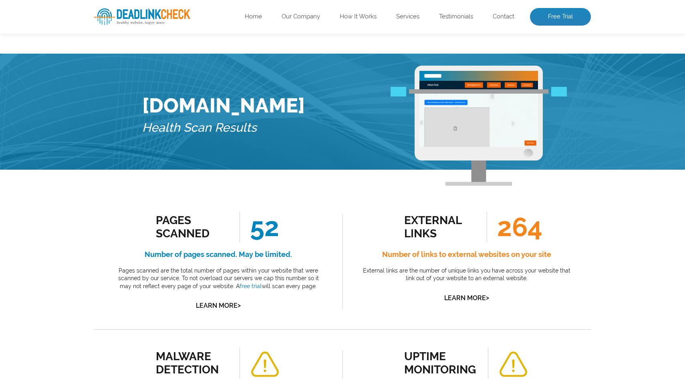  Describe the element at coordinates (466, 255) in the screenshot. I see `h4: Number of links to external websites on your site` at that location.